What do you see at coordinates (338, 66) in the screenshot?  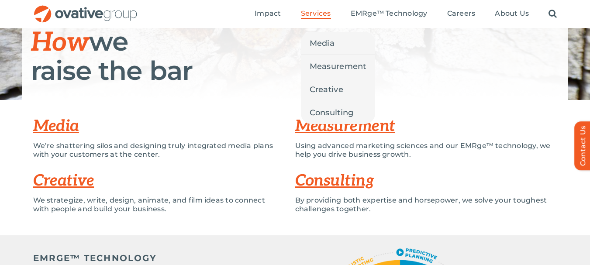 I see `span: Measurement` at bounding box center [338, 66].